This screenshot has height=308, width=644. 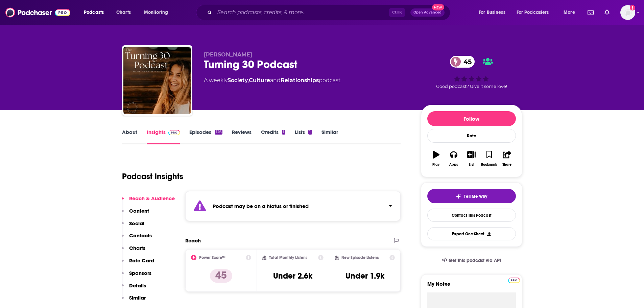 What do you see at coordinates (136, 223) in the screenshot?
I see `p: Social` at bounding box center [136, 223].